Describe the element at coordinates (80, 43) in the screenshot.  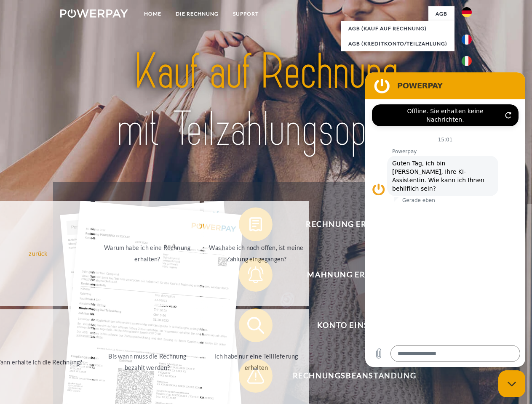
I see `label: Offline. Sie erhalten keine Nachrichten.` at that location.